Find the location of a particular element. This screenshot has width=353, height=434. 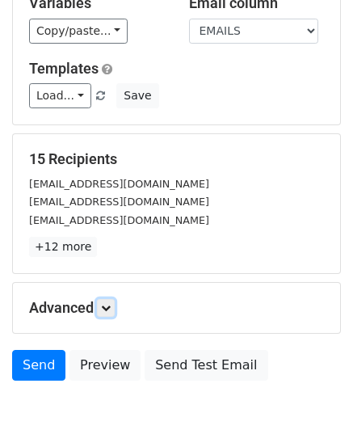

a: Templates is located at coordinates (64, 68).